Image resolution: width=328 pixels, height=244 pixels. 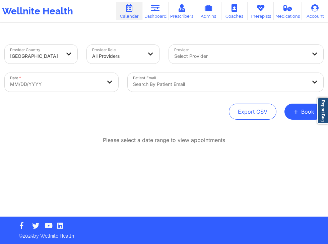 I want to click on a: Account, so click(x=314, y=11).